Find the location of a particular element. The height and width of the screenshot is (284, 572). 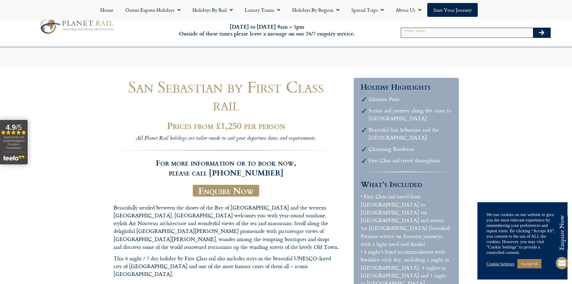

a: Holidays by Region is located at coordinates (316, 10).